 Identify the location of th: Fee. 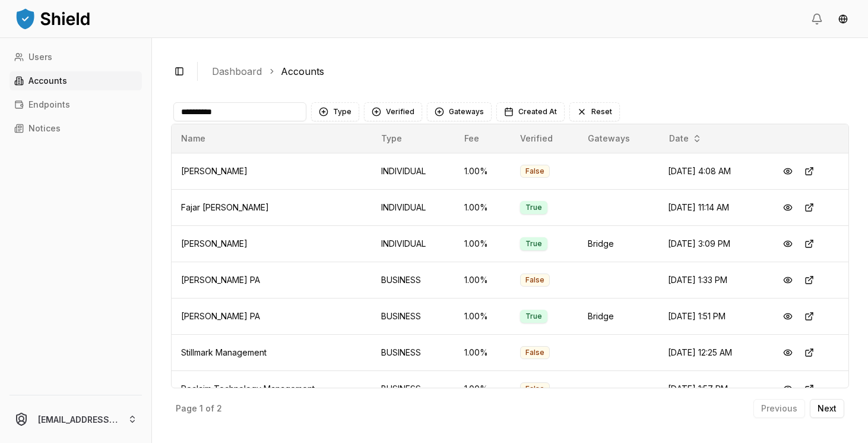
(483, 139).